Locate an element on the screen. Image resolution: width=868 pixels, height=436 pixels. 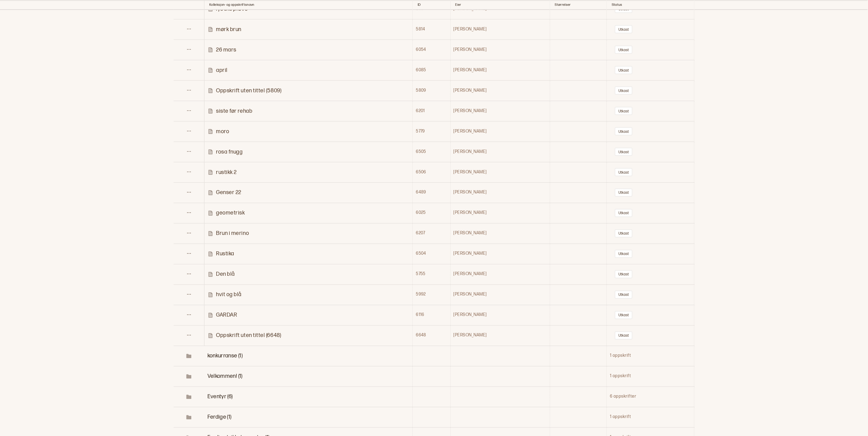
td: 6207 is located at coordinates (431, 234).